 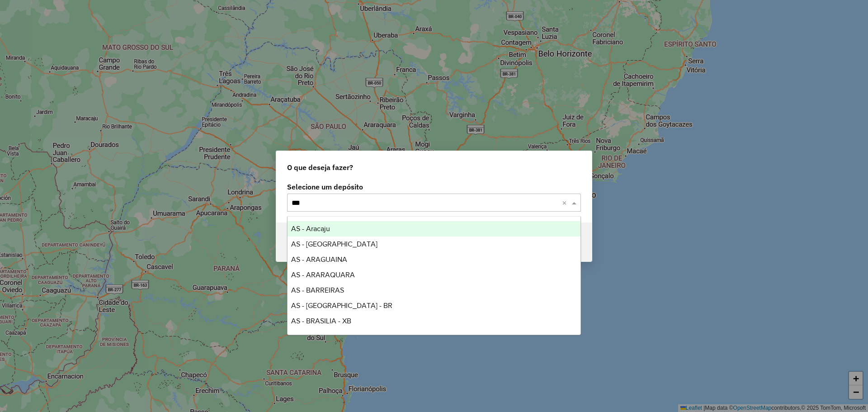 I want to click on span: O que deseja fazer?, so click(x=320, y=167).